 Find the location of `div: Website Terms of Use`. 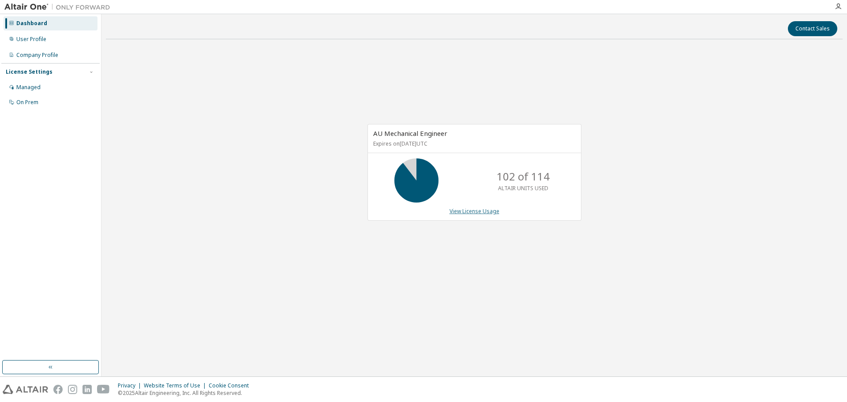

div: Website Terms of Use is located at coordinates (176, 386).